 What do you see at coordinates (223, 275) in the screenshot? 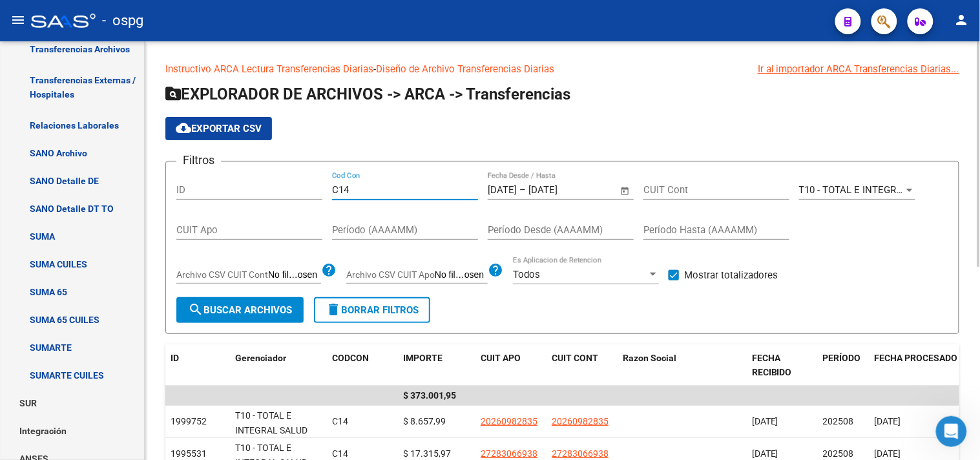
I see `span: Archivo CSV CUIT Cont` at bounding box center [223, 275].